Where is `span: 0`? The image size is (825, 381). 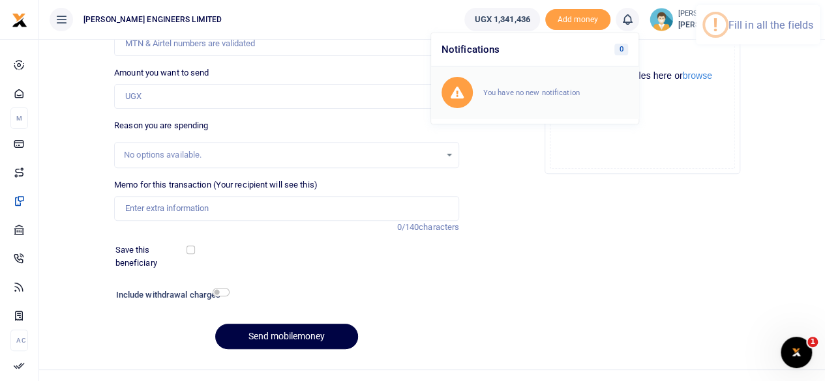
span: 0 is located at coordinates (621, 50).